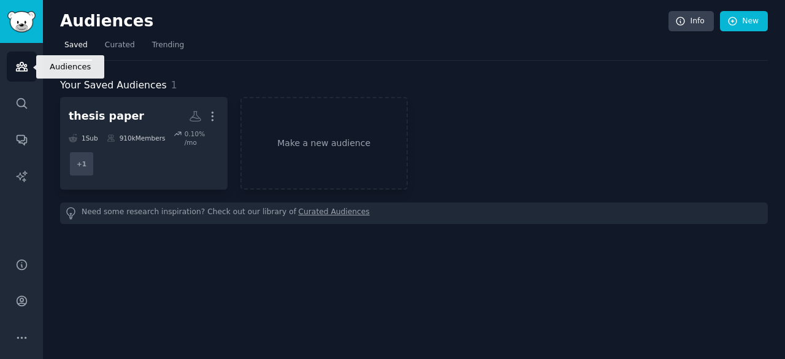 The height and width of the screenshot is (359, 785). Describe the element at coordinates (21, 21) in the screenshot. I see `img: GummySearch logo` at that location.